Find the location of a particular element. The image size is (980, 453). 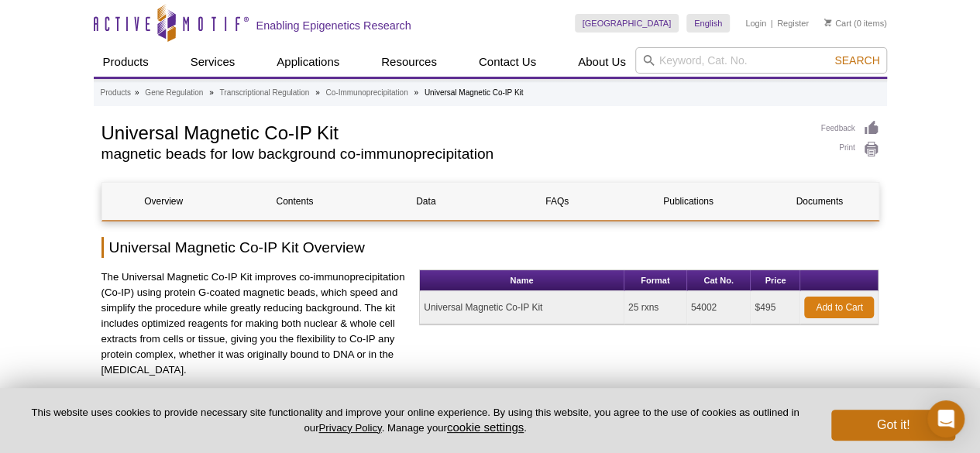

h2: Universal Magnetic Co-IP Kit Overview is located at coordinates (490, 247).